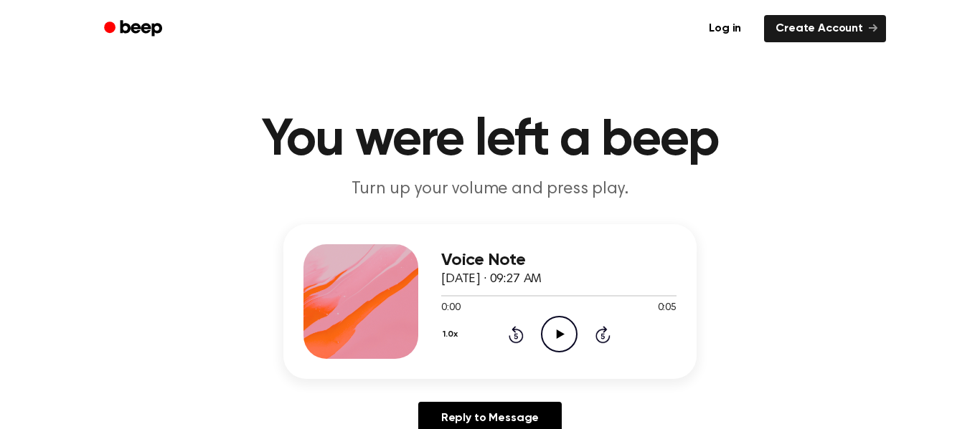 Image resolution: width=980 pixels, height=429 pixels. What do you see at coordinates (490, 141) in the screenshot?
I see `h1: You were left a beep` at bounding box center [490, 141].